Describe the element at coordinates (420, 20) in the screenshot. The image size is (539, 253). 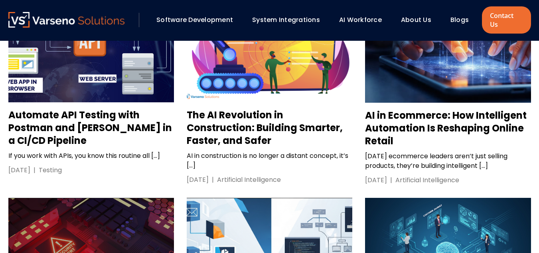
I see `div: About Us` at that location.